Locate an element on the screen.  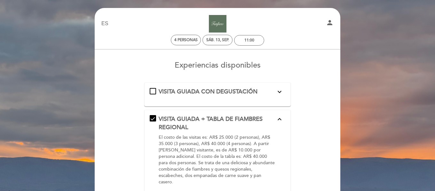
button: expand_less is located at coordinates (279, 120).